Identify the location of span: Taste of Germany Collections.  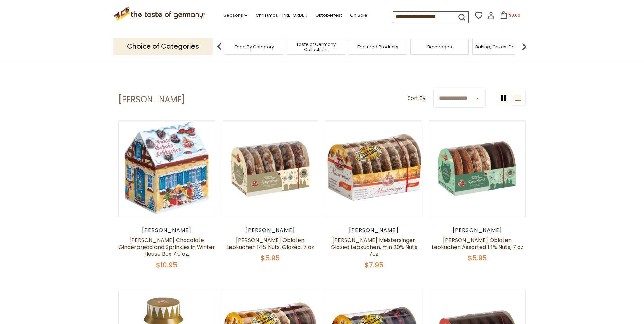
(316, 47).